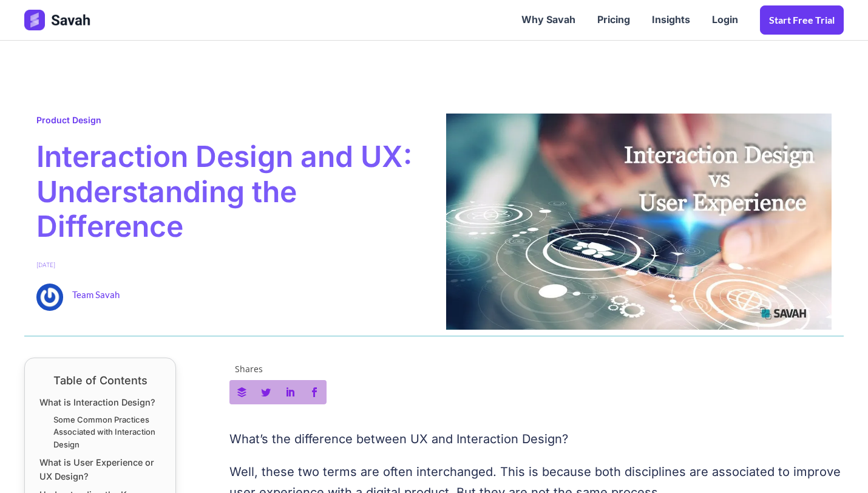 The width and height of the screenshot is (868, 493). I want to click on a: Some Common Practices Associated with Interaction Design, so click(107, 433).